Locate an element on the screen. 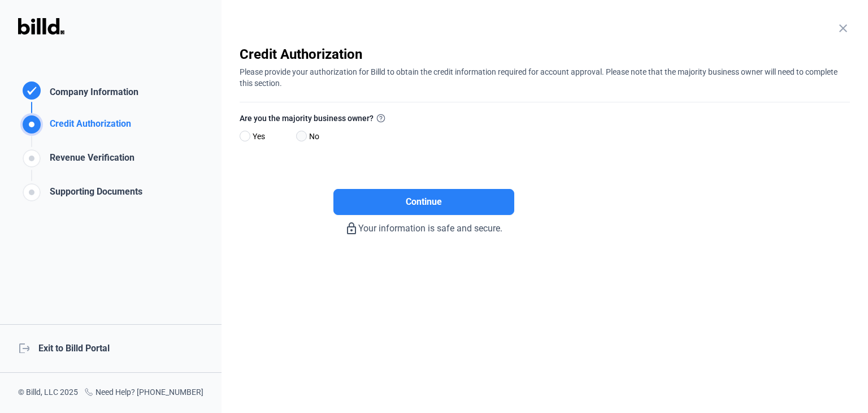 This screenshot has width=868, height=413. div: Please provide your authorization for Billd to obtain the credit information required for account... is located at coordinates (545, 75).